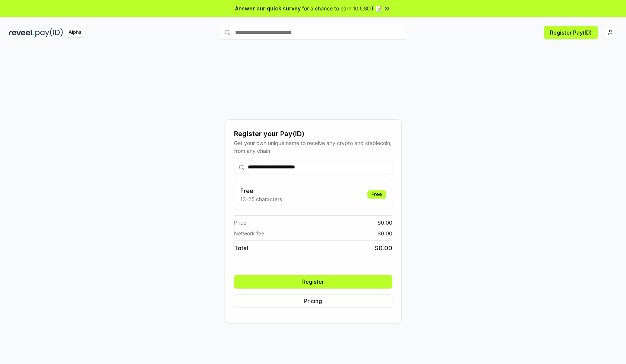  Describe the element at coordinates (21, 32) in the screenshot. I see `img: reveel_dark` at that location.